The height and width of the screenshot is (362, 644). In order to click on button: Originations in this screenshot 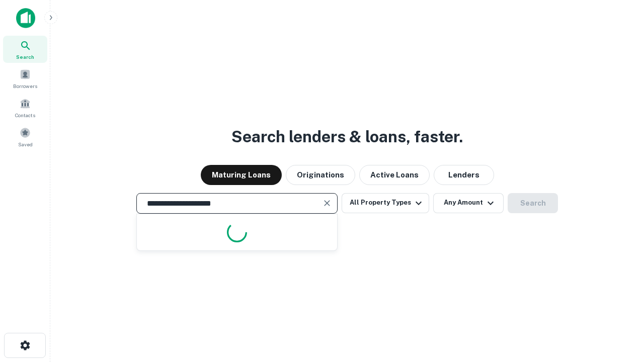, I will do `click(321, 175)`.